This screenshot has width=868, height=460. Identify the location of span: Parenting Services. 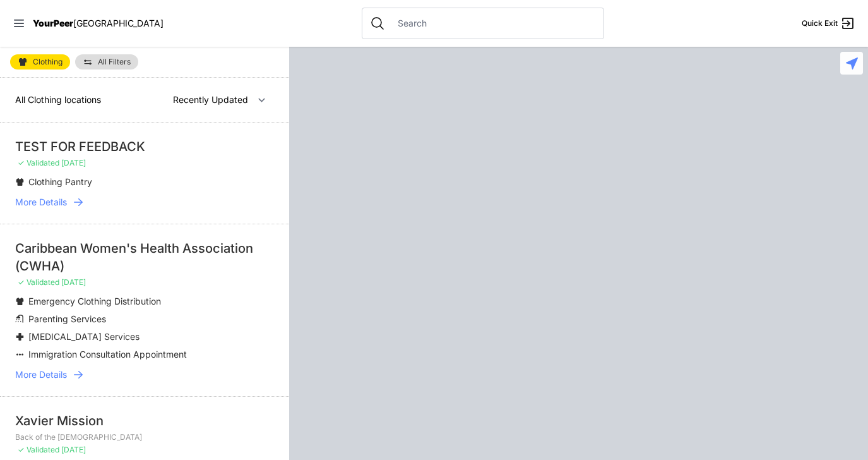
(67, 319).